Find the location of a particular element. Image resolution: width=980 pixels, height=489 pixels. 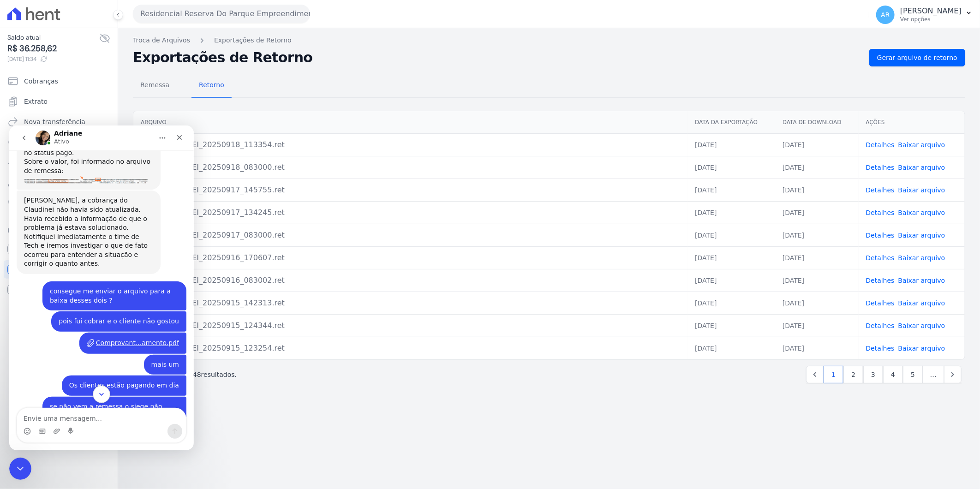

div: mais um is located at coordinates (156, 239).